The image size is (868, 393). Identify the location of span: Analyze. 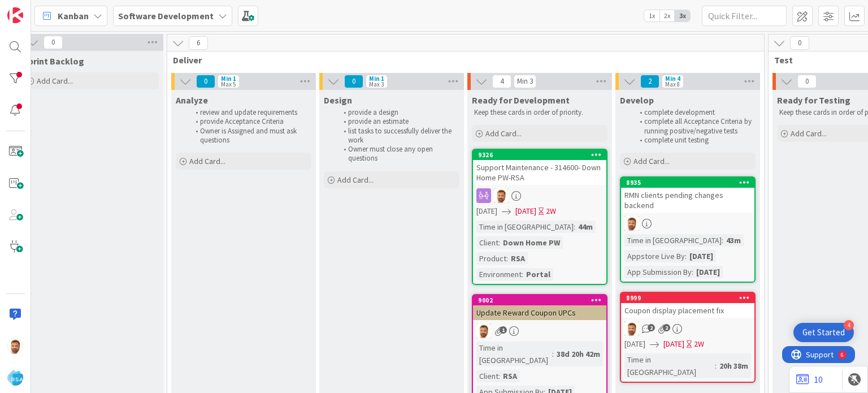
(192, 100).